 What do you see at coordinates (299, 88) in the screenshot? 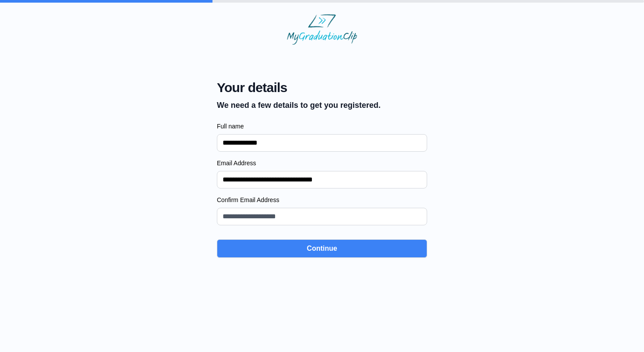
I see `span: Your details` at bounding box center [299, 88].